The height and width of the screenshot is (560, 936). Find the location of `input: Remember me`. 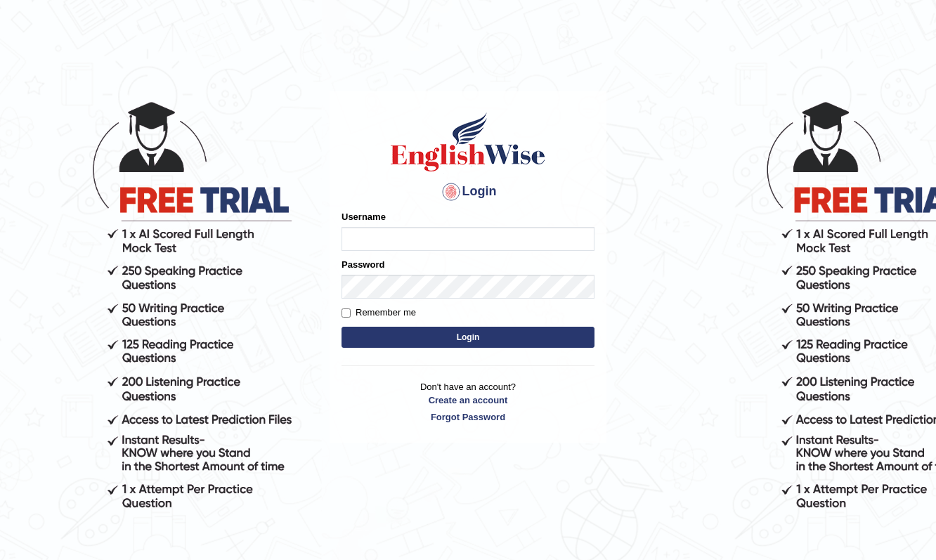

input: Remember me is located at coordinates (346, 313).